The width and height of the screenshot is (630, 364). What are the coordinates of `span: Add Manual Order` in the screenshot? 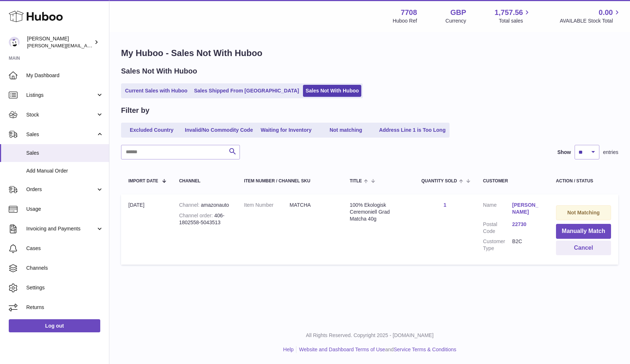 It's located at (65, 171).